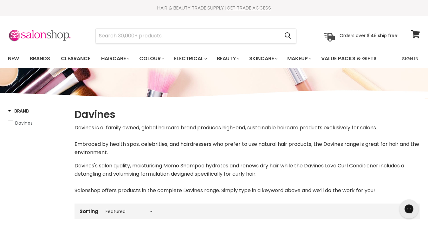 This screenshot has width=428, height=227. What do you see at coordinates (263, 59) in the screenshot?
I see `a: Skincare` at bounding box center [263, 59].